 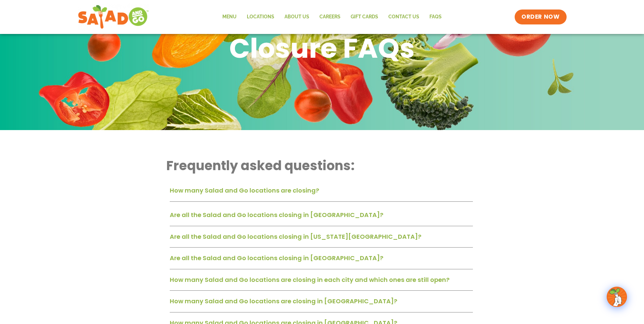 I want to click on h1: Closure FAQs, so click(x=322, y=48).